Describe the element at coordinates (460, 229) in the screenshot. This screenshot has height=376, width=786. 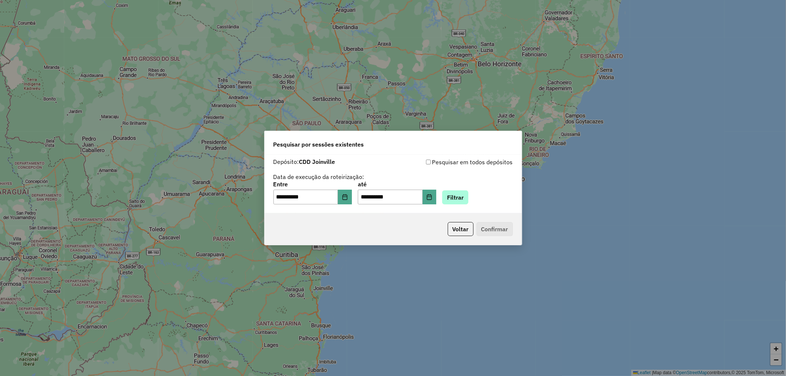
I see `button: Voltar` at that location.